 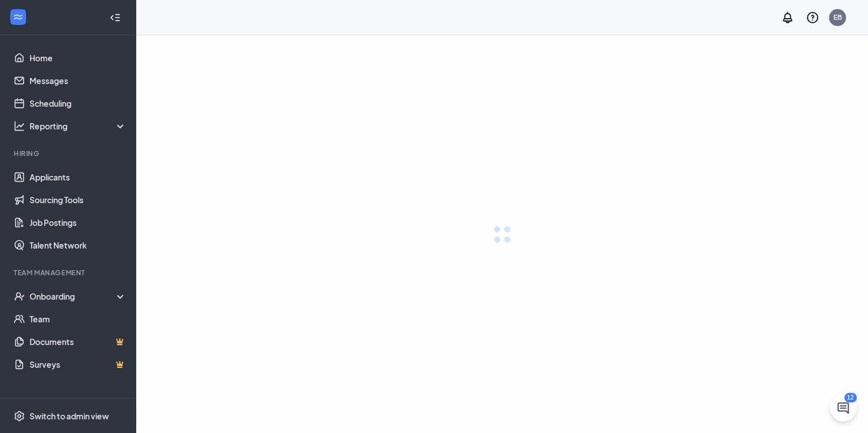 What do you see at coordinates (78, 80) in the screenshot?
I see `a: Messages` at bounding box center [78, 80].